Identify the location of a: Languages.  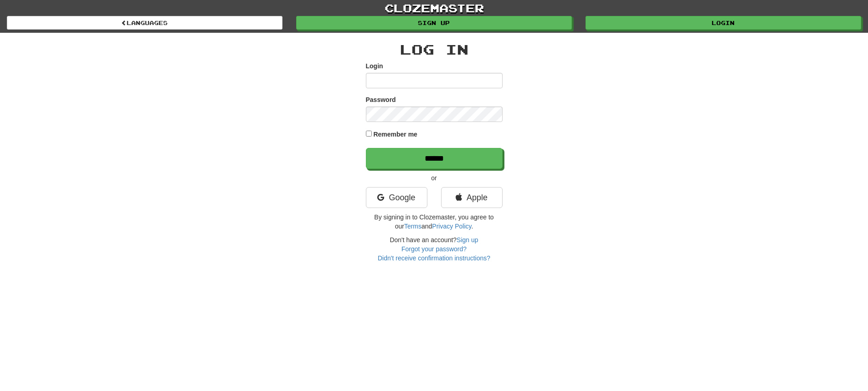
(144, 23).